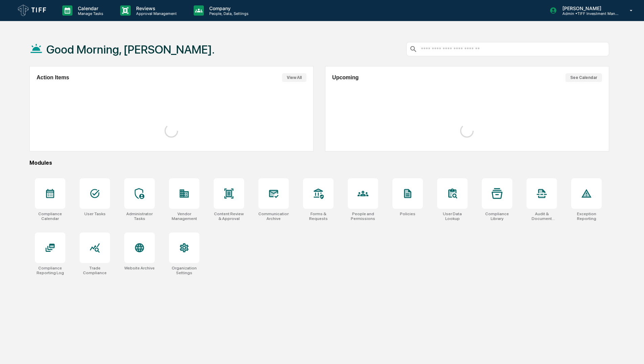 The image size is (644, 364). What do you see at coordinates (53, 77) in the screenshot?
I see `h2: Action Items` at bounding box center [53, 77].